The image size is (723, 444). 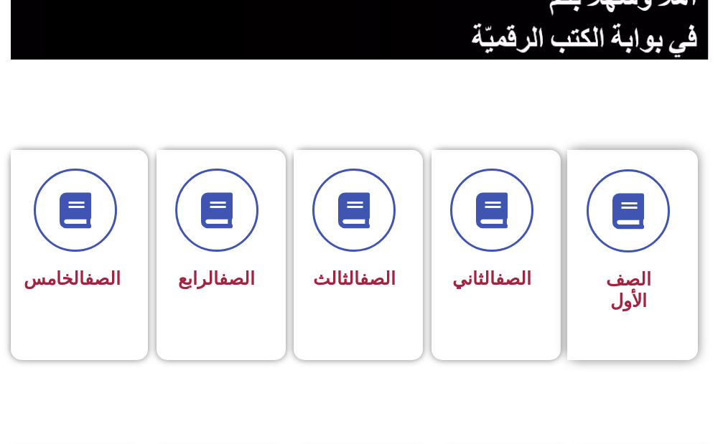 What do you see at coordinates (491, 278) in the screenshot?
I see `span: الثاني` at bounding box center [491, 278].